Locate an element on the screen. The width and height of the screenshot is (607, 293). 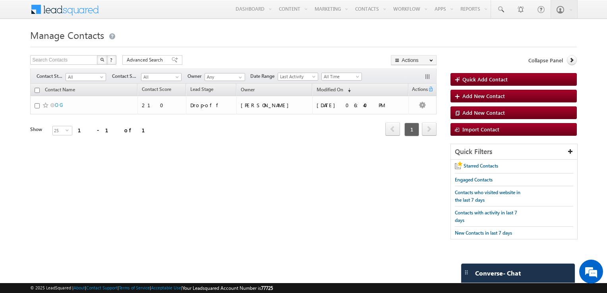
a: Show All Items is located at coordinates (239, 78).